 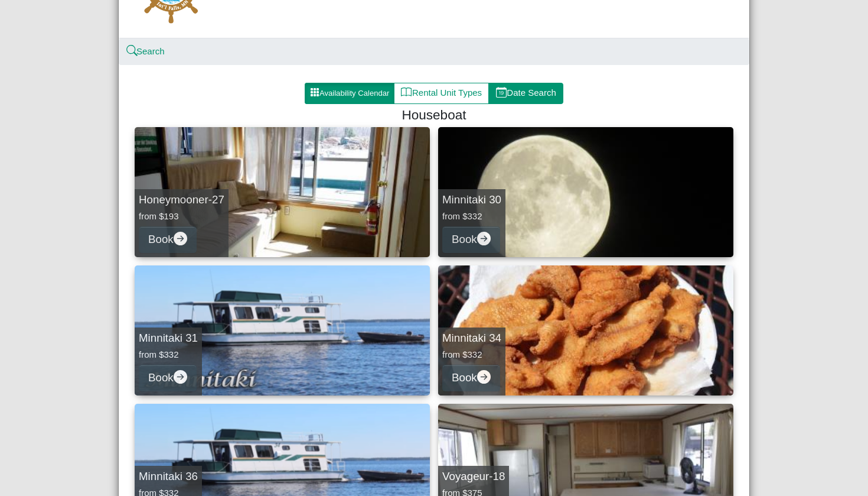 What do you see at coordinates (473, 476) in the screenshot?
I see `h5: Voyageur-18` at bounding box center [473, 476].